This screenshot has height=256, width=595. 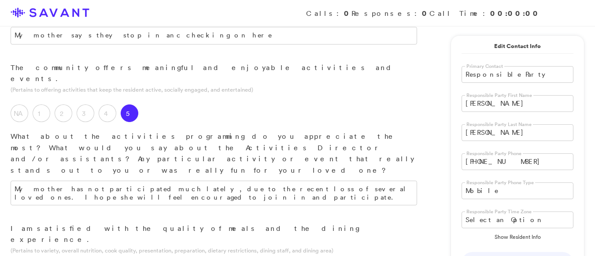 What do you see at coordinates (214, 153) in the screenshot?
I see `p: What about the activities programming do you appreciate the most? What would you say about the Ac...` at bounding box center [214, 153].